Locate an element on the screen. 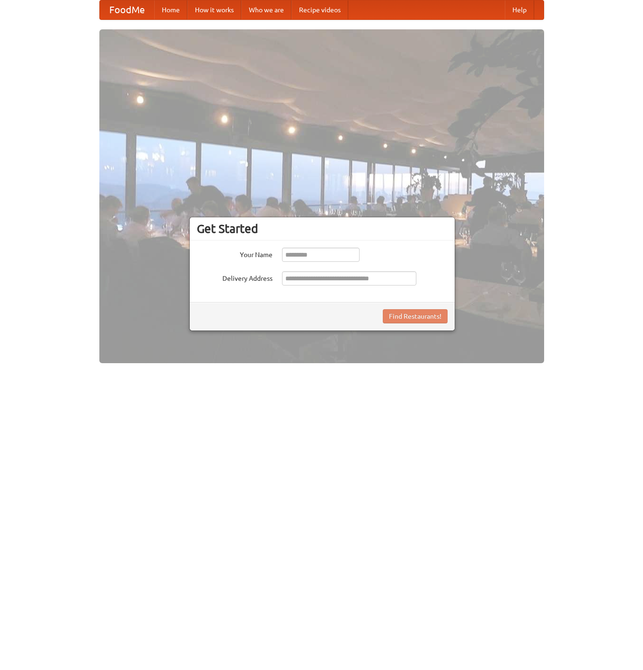  h3: Get Started is located at coordinates (322, 229).